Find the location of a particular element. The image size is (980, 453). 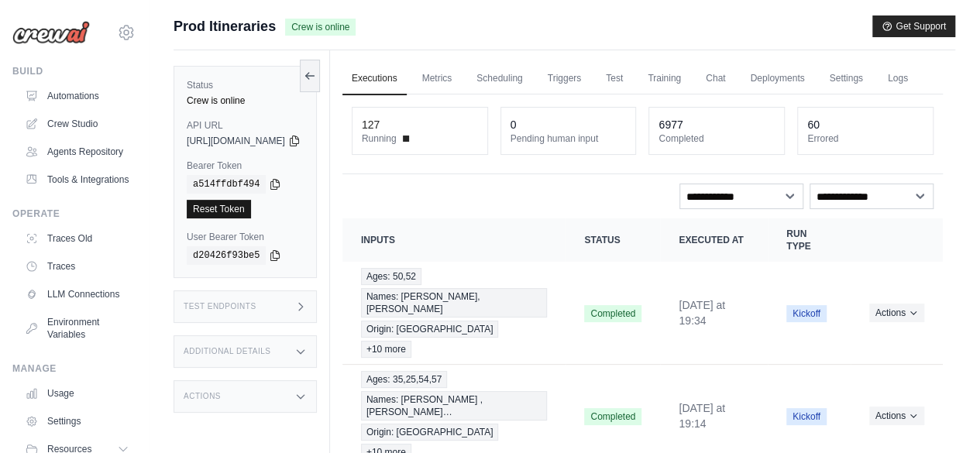

a: Tools & Integrations is located at coordinates (77, 180).